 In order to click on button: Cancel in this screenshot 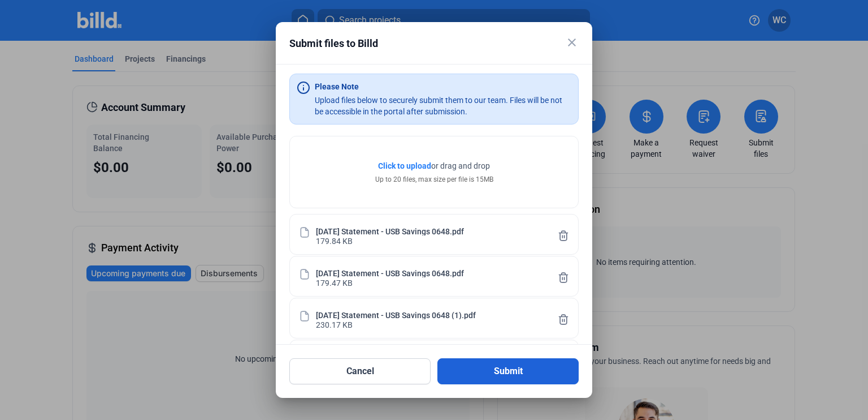, I will do `click(360, 371)`.